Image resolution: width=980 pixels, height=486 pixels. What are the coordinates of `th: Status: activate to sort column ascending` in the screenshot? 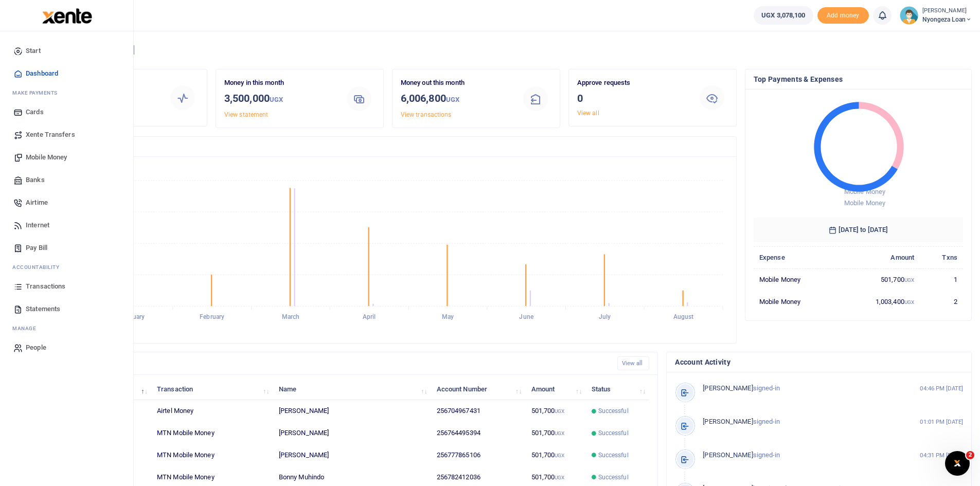 It's located at (617, 389).